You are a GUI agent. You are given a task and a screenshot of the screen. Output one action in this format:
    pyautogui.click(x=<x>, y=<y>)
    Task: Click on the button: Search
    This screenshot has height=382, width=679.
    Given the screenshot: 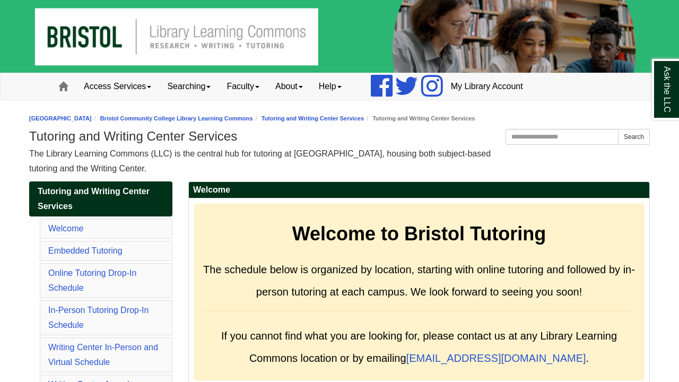 What is the action you would take?
    pyautogui.click(x=634, y=137)
    